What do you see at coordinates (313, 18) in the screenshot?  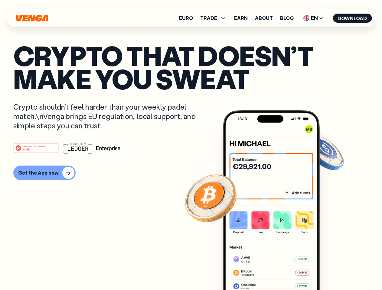 I see `span: EN` at bounding box center [313, 18].